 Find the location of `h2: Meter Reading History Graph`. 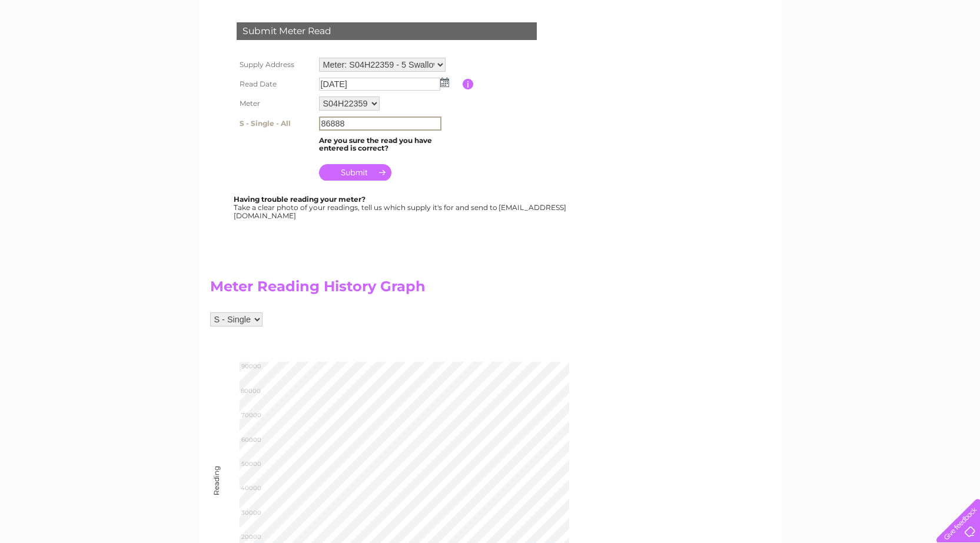

h2: Meter Reading History Graph is located at coordinates (416, 289).